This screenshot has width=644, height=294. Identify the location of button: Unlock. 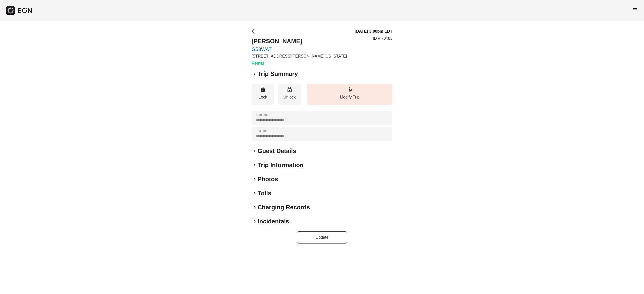
(289, 94).